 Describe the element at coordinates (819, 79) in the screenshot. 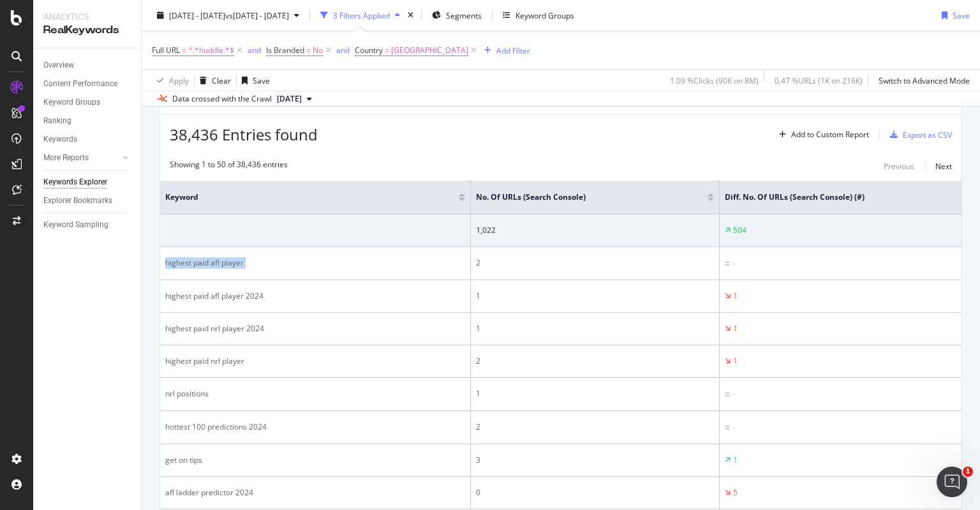

I see `div: 0.47 % URLs ( 1K on 216K )` at that location.